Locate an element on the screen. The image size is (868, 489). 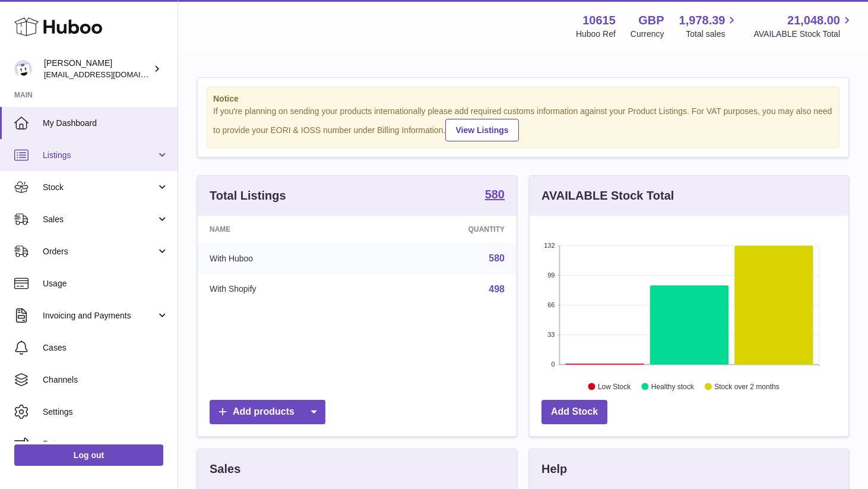
span: Listings is located at coordinates (99, 155).